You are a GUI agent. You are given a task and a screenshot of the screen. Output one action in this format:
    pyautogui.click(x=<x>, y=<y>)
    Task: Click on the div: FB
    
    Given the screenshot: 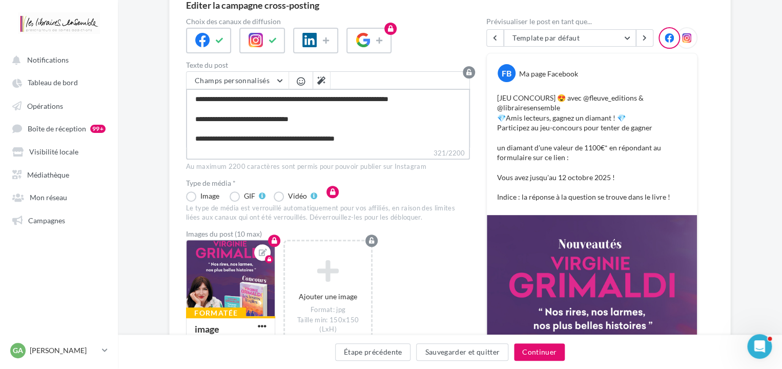 What is the action you would take?
    pyautogui.click(x=506, y=73)
    